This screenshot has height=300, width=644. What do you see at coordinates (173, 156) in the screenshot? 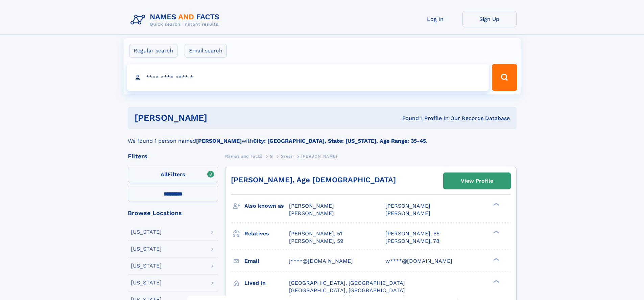
I see `div: Filters` at bounding box center [173, 156].